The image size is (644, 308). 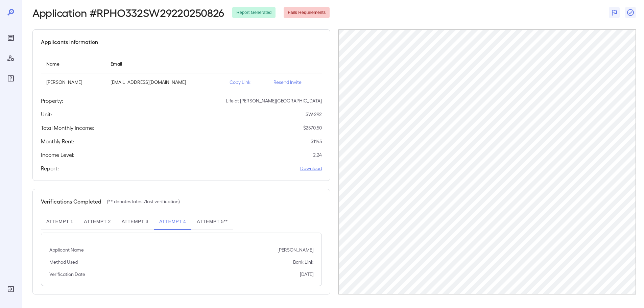 What do you see at coordinates (11, 58) in the screenshot?
I see `div: Manage Users` at bounding box center [11, 58].